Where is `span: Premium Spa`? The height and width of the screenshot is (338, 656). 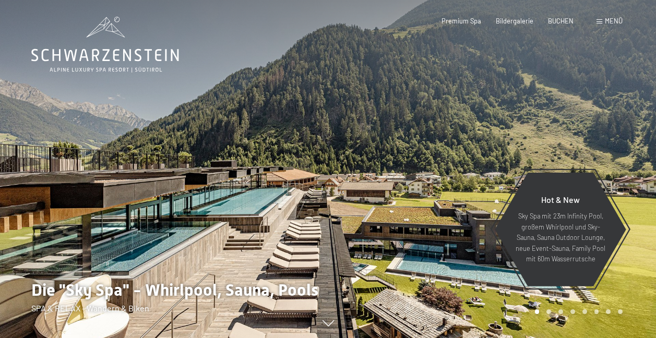
span: Premium Spa is located at coordinates (461, 21).